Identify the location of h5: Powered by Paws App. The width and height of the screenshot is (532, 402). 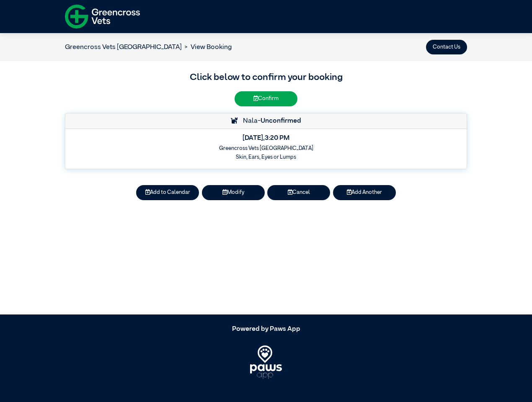
(266, 329).